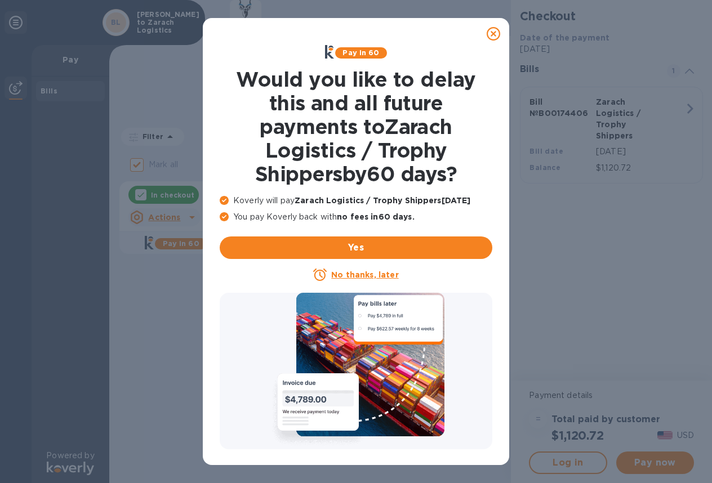 This screenshot has height=483, width=712. What do you see at coordinates (365, 275) in the screenshot?
I see `u: No thanks, later` at bounding box center [365, 275].